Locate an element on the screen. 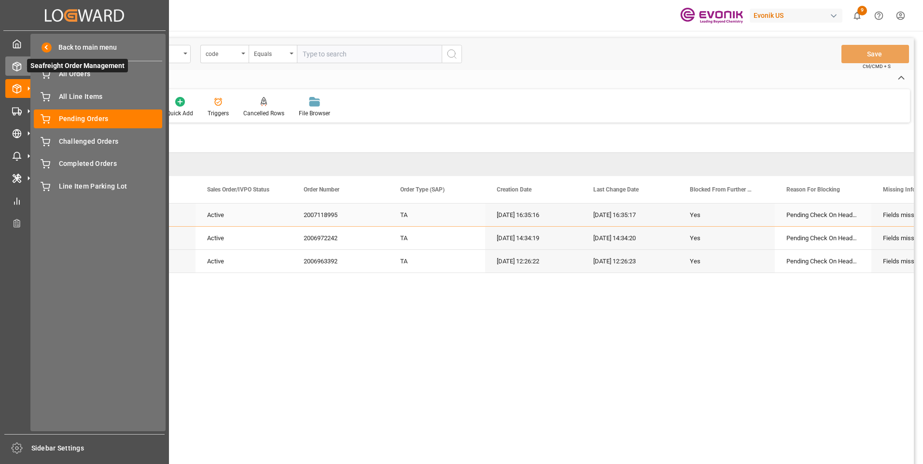 The image size is (923, 464). div: Evonik US is located at coordinates (796, 15).